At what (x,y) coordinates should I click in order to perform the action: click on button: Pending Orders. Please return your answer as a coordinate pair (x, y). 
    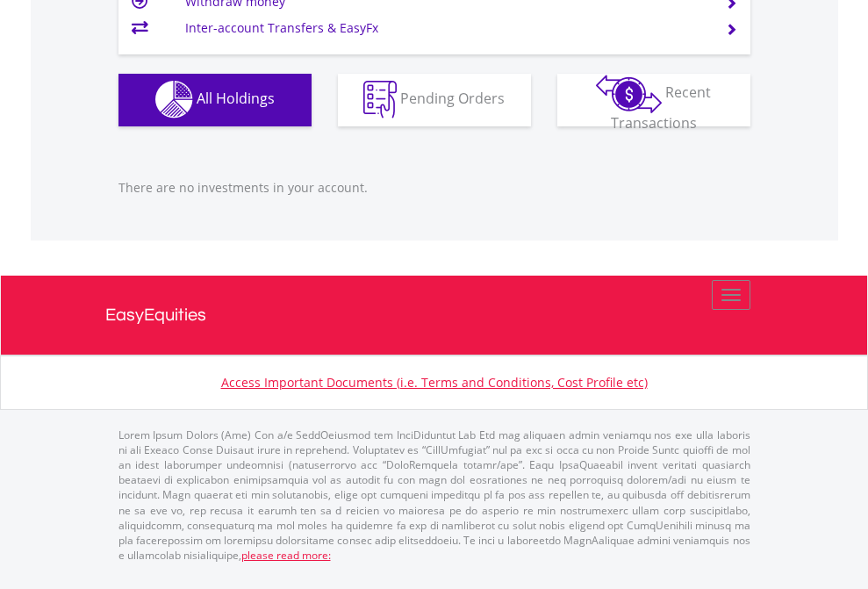
    Looking at the image, I should click on (434, 100).